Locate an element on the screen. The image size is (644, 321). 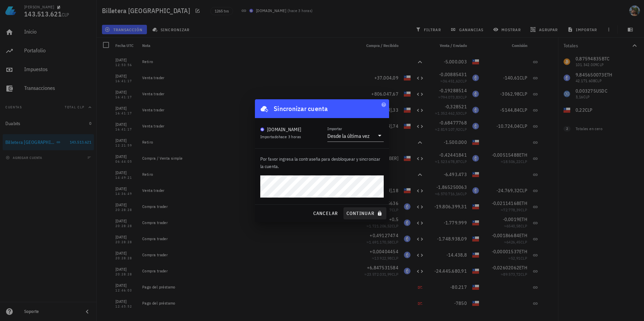
div: Sincronizar cuenta is located at coordinates (301, 108).